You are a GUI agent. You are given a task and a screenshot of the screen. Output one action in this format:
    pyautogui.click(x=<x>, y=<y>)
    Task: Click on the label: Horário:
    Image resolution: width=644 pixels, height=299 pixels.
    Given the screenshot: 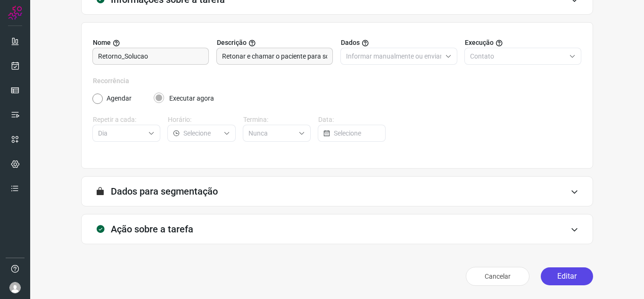 What is the action you would take?
    pyautogui.click(x=201, y=119)
    